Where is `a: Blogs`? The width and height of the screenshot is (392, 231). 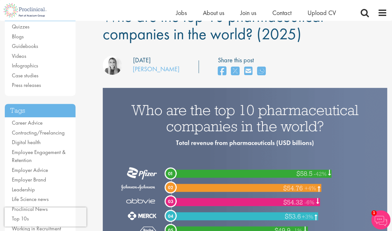 a: Blogs is located at coordinates (18, 36).